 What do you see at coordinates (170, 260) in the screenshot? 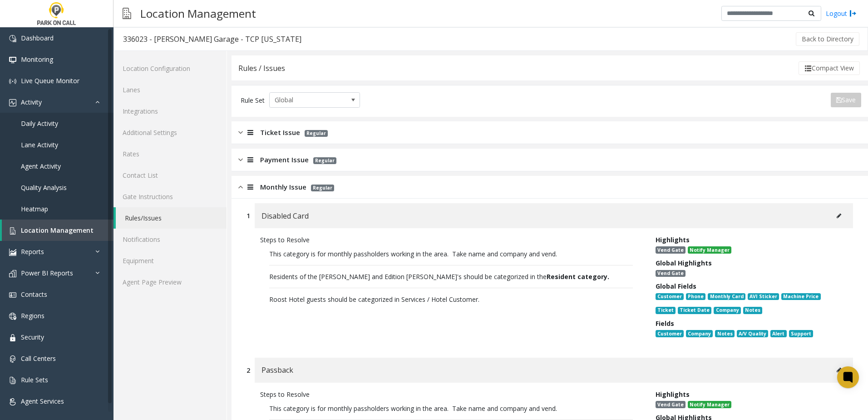
I see `a: Equipment` at bounding box center [170, 260].